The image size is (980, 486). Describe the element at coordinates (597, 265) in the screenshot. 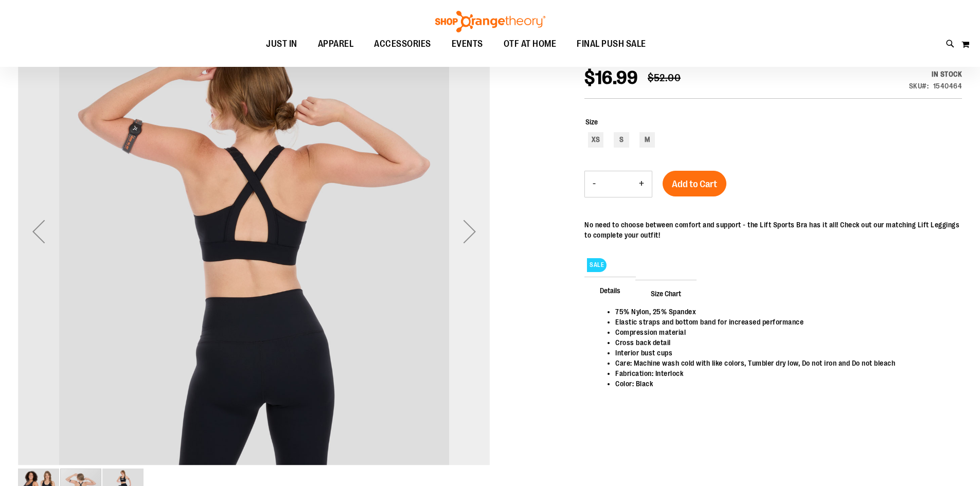

I see `span: SALE` at that location.